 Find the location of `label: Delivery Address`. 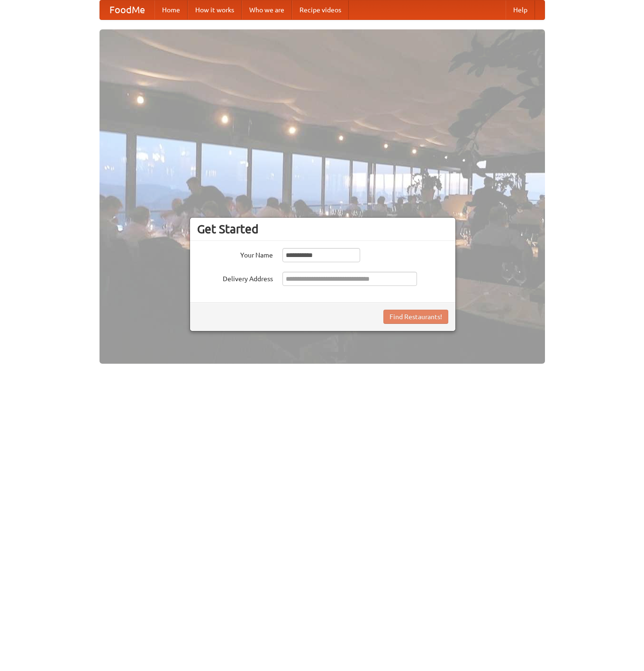

label: Delivery Address is located at coordinates (235, 278).